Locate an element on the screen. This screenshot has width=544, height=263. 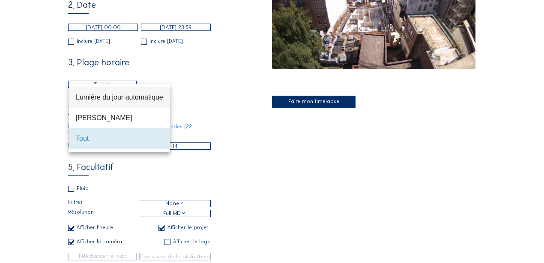
div: Fluid is located at coordinates (83, 188).